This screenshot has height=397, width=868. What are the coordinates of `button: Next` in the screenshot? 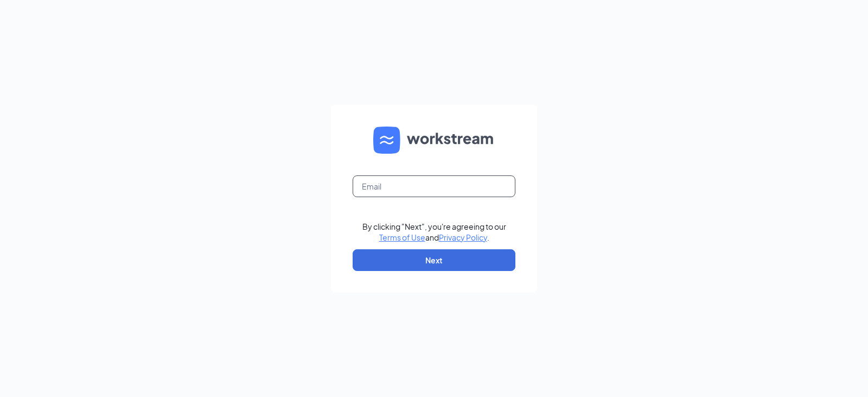 It's located at (434, 260).